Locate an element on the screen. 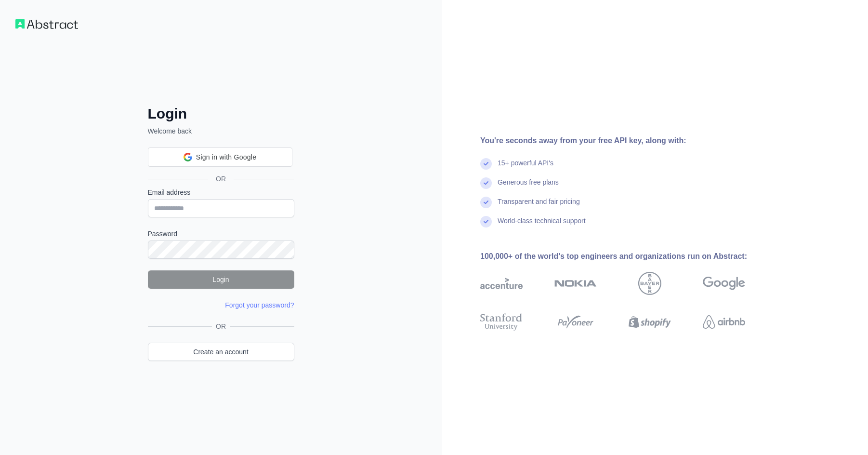 Image resolution: width=868 pixels, height=455 pixels. span: Sign in with Google is located at coordinates (226, 157).